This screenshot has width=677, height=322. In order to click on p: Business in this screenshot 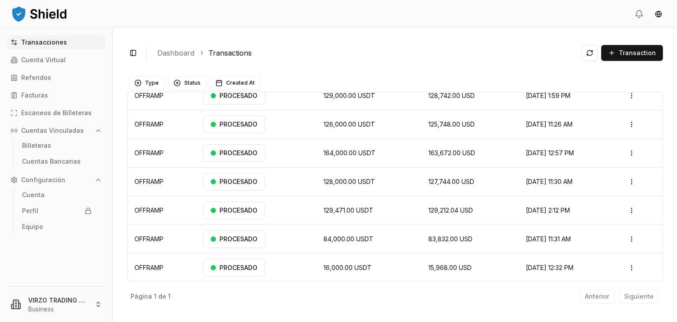, I will do `click(58, 309)`.